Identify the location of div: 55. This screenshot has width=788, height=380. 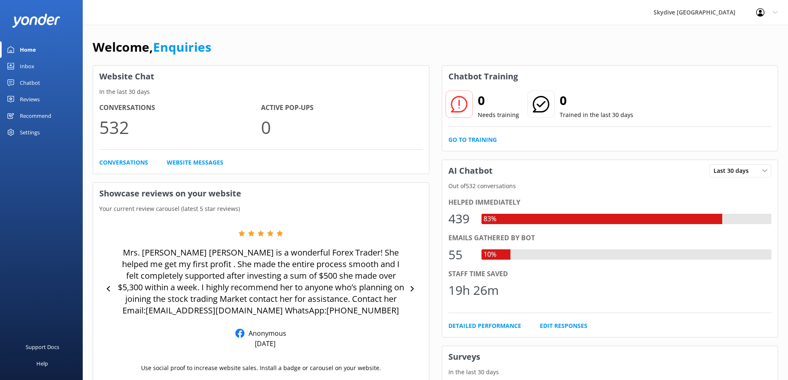
(461, 255).